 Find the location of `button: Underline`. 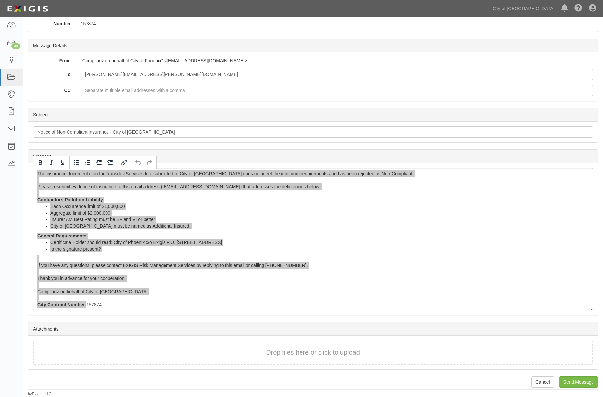

button: Underline is located at coordinates (63, 163).